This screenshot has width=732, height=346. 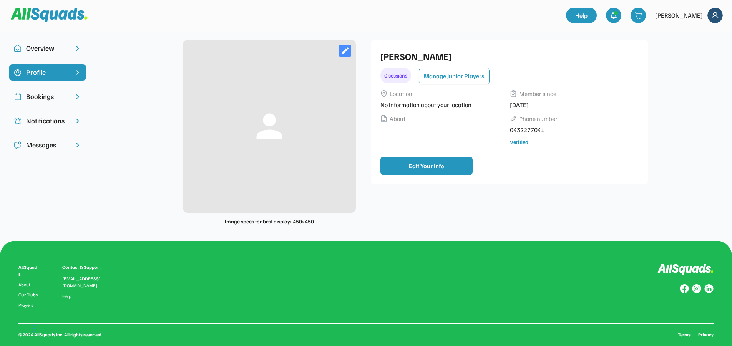 I want to click on div: Member since, so click(x=538, y=94).